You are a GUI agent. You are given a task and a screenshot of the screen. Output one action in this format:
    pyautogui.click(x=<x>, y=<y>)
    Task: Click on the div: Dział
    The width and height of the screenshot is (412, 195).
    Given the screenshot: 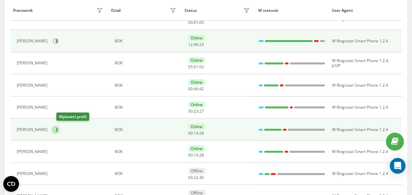 What is the action you would take?
    pyautogui.click(x=116, y=10)
    